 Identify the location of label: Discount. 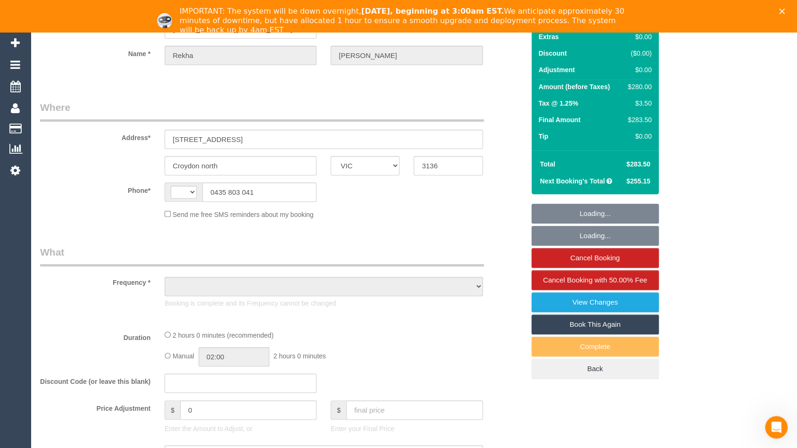
(553, 53).